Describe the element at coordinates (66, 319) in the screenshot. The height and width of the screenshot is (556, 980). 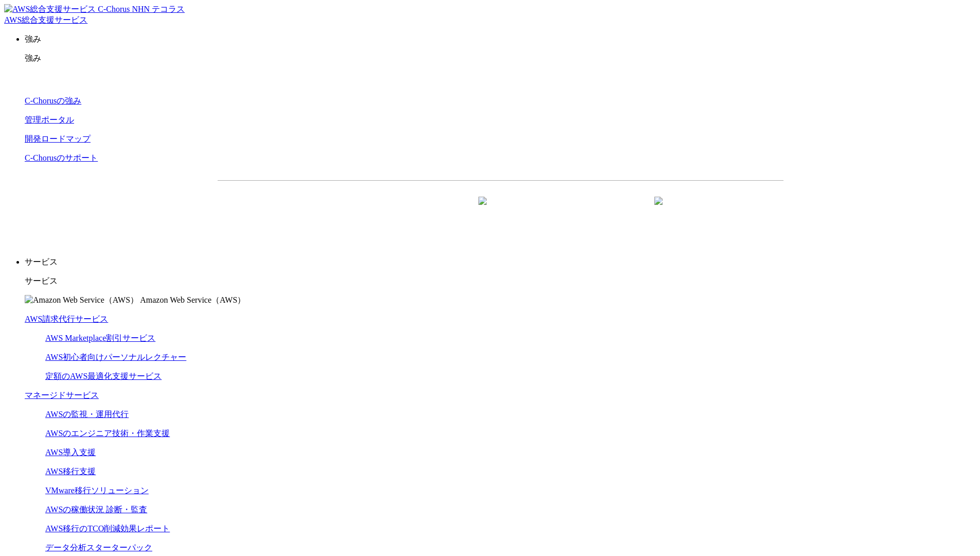
I see `a: AWS請求代行サービス` at that location.